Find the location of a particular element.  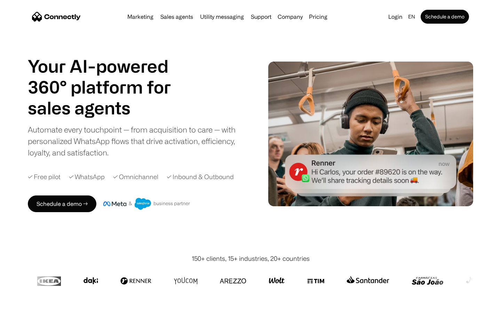

h1: sales agents is located at coordinates (108, 108).